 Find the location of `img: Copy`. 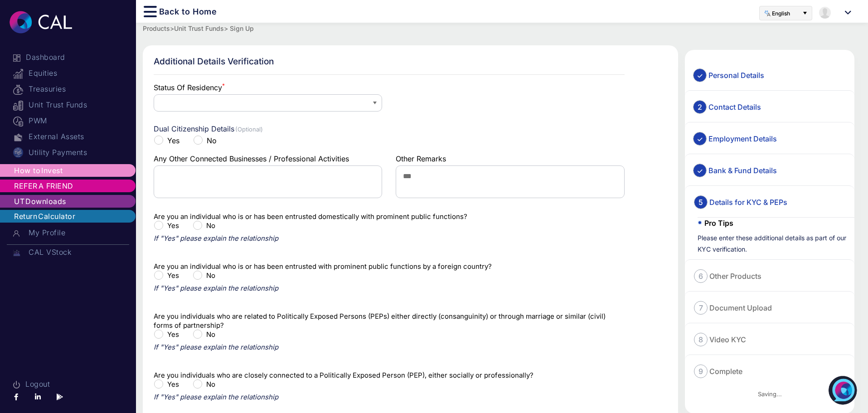

img: Copy is located at coordinates (18, 253).